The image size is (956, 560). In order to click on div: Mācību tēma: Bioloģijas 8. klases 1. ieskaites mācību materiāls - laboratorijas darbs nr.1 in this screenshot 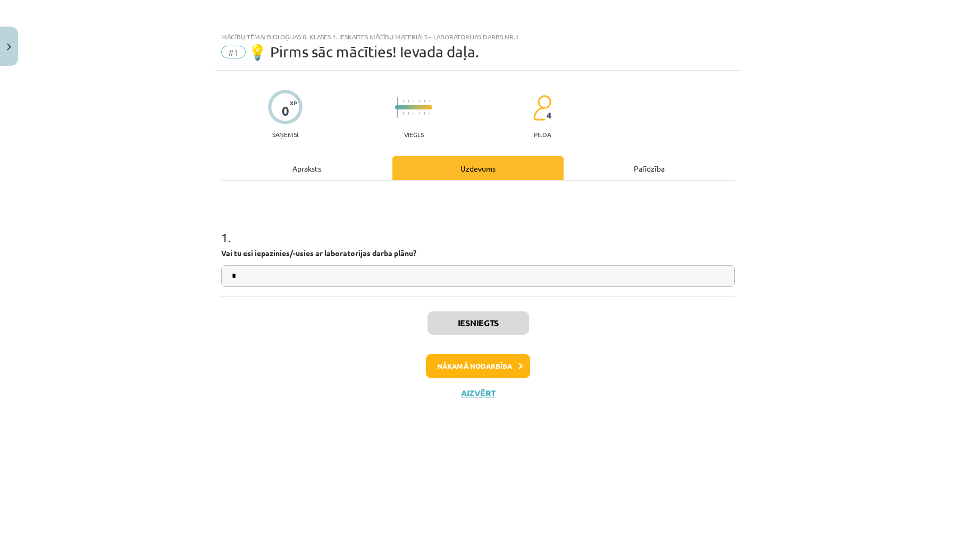, I will do `click(478, 37)`.